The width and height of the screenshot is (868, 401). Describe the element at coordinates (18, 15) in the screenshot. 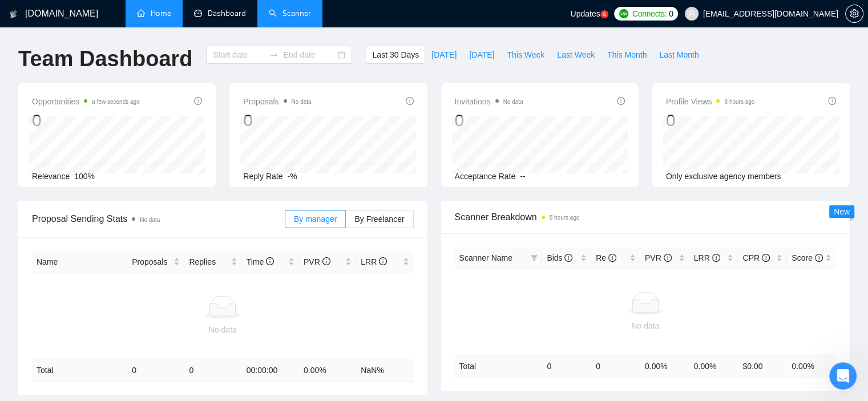

I see `button: go back` at that location.